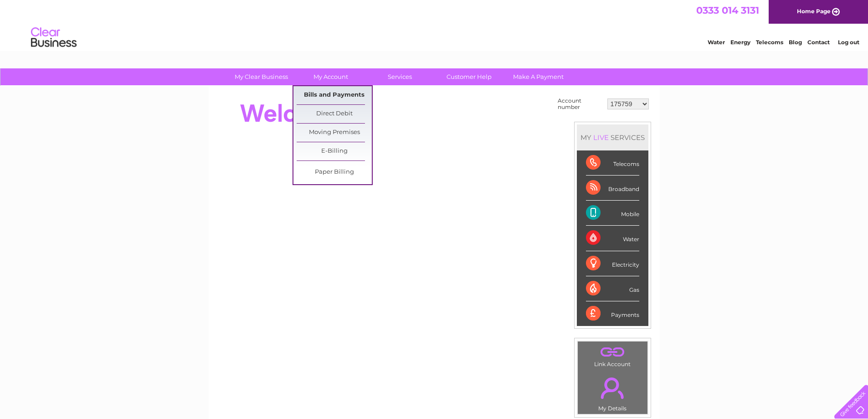 The image size is (868, 419). Describe the element at coordinates (612, 314) in the screenshot. I see `div: Payments` at that location.